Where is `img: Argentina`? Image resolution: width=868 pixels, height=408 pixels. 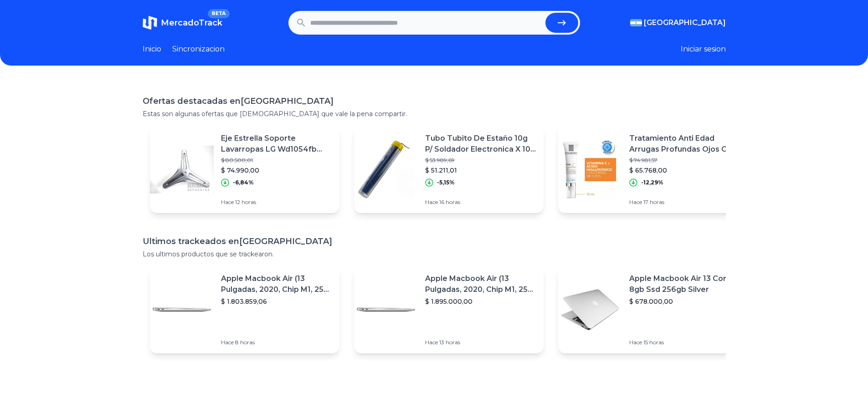
img: Argentina is located at coordinates (636, 23).